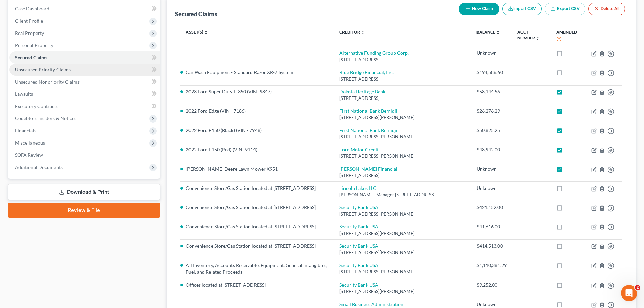 This screenshot has height=308, width=644. Describe the element at coordinates (38, 167) in the screenshot. I see `span: Additional Documents` at that location.